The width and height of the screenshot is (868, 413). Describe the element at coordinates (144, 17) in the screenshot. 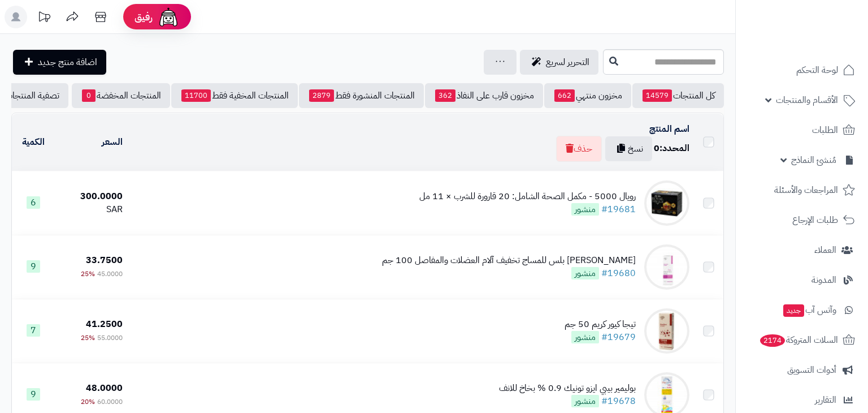

I see `span: رفيق` at that location.